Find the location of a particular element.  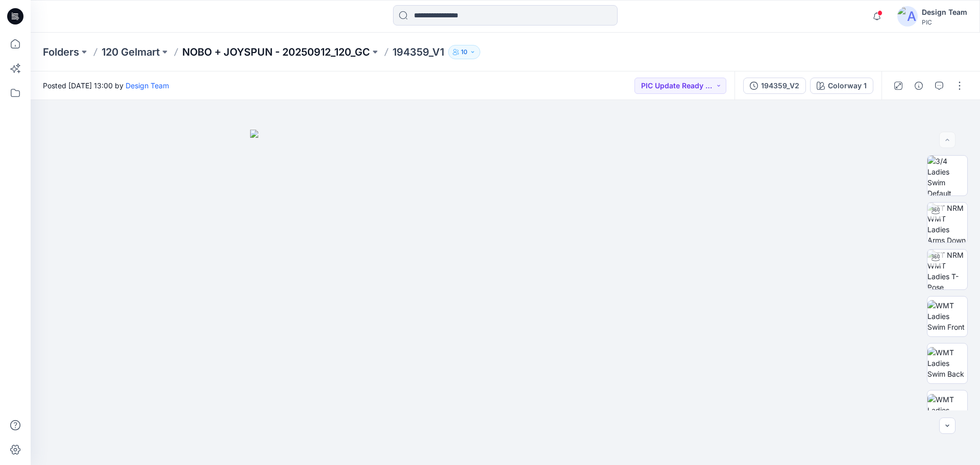

img: TT NRM WMT Ladies T-Pose is located at coordinates (947, 269).